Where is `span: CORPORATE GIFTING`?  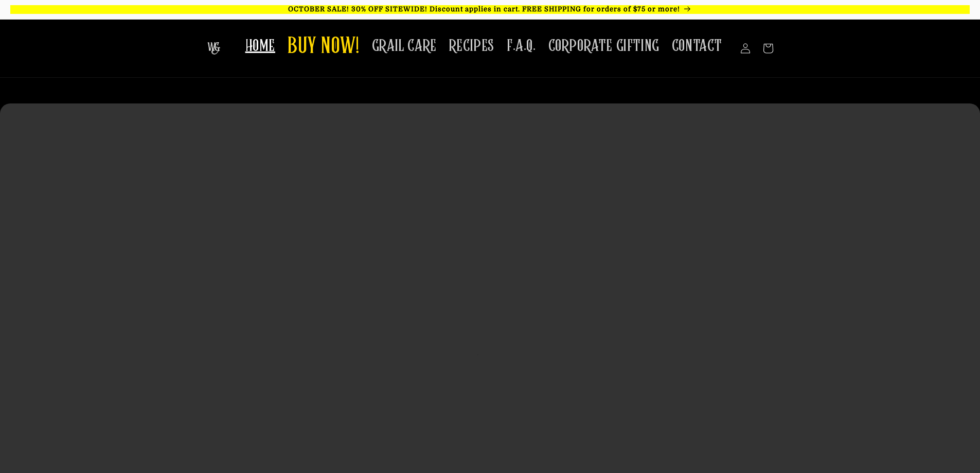 span: CORPORATE GIFTING is located at coordinates (604, 46).